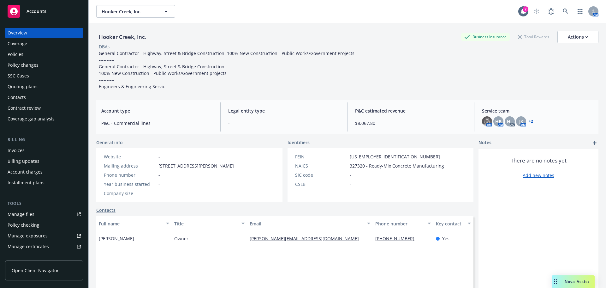  What do you see at coordinates (306, 223) in the screenshot?
I see `div: Email` at bounding box center [306, 223].